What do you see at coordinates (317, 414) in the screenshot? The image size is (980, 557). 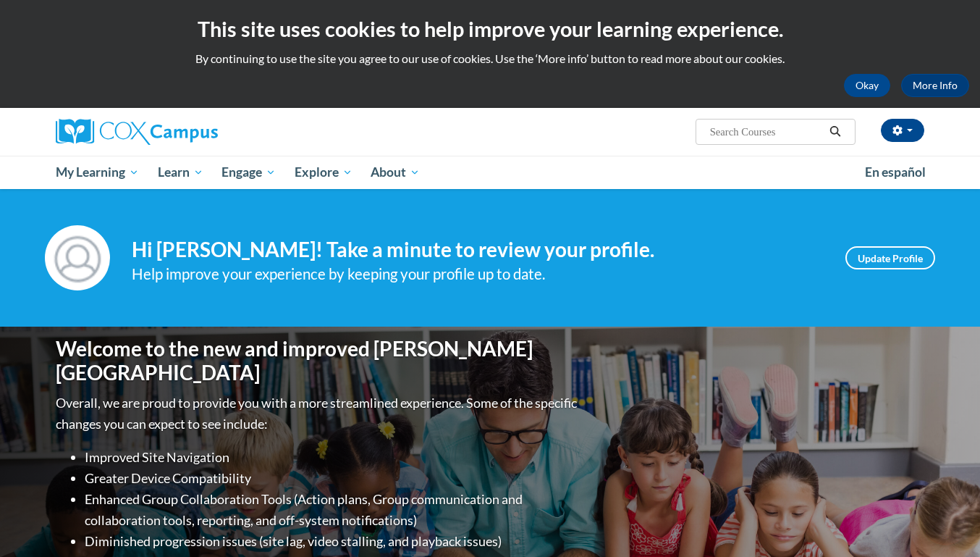 I see `p: Overall, we are proud to provide you with a more streamlined experience. Some of the specific cha...` at bounding box center [317, 414].